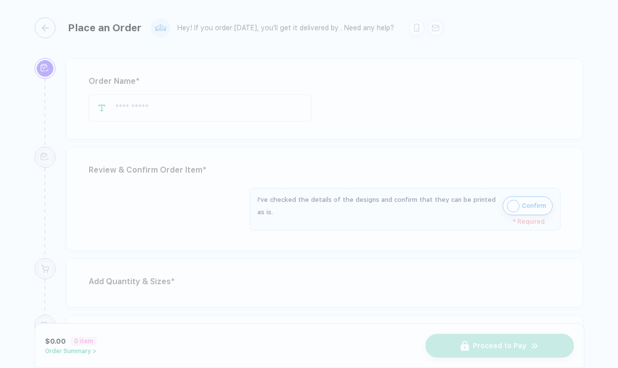  What do you see at coordinates (105, 28) in the screenshot?
I see `div: Place an Order` at bounding box center [105, 28].